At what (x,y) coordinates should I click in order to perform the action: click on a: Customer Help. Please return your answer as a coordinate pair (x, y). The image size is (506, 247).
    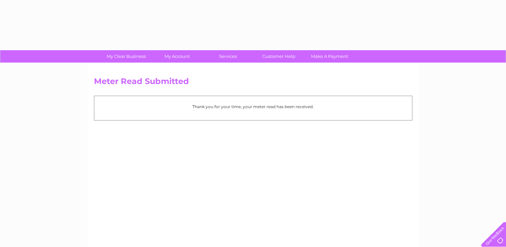
    Looking at the image, I should click on (278, 56).